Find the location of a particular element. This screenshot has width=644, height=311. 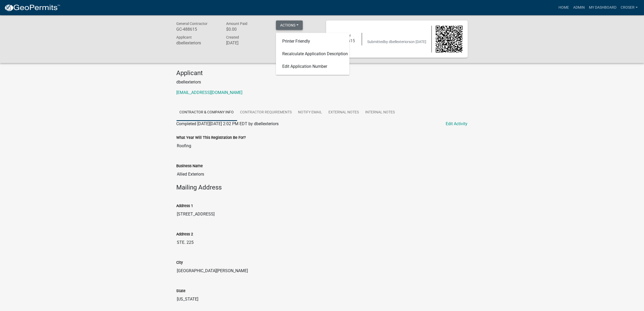

p: dbellexteriors is located at coordinates (322, 83).